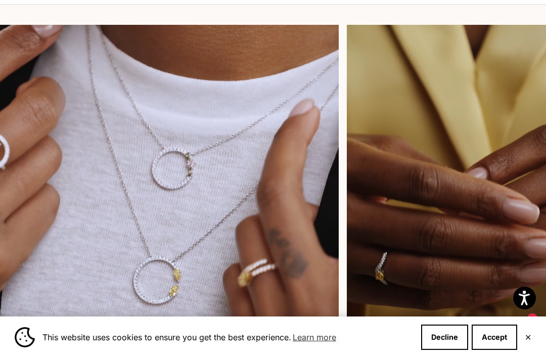 This screenshot has height=358, width=546. What do you see at coordinates (228, 337) in the screenshot?
I see `span: This website uses cookies to ensure you get the best experience.` at bounding box center [228, 337].